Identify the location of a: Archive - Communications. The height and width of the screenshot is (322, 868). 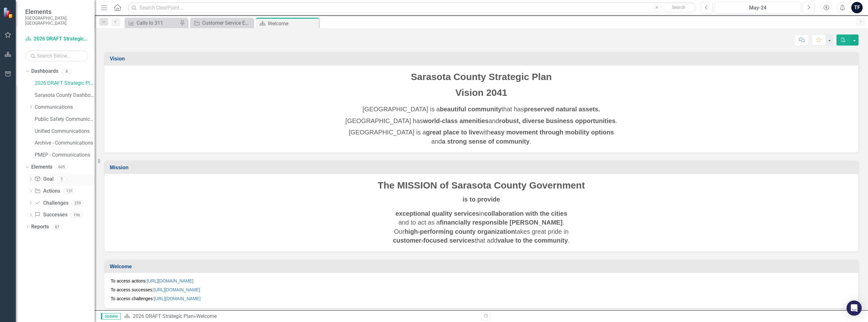
(64, 142).